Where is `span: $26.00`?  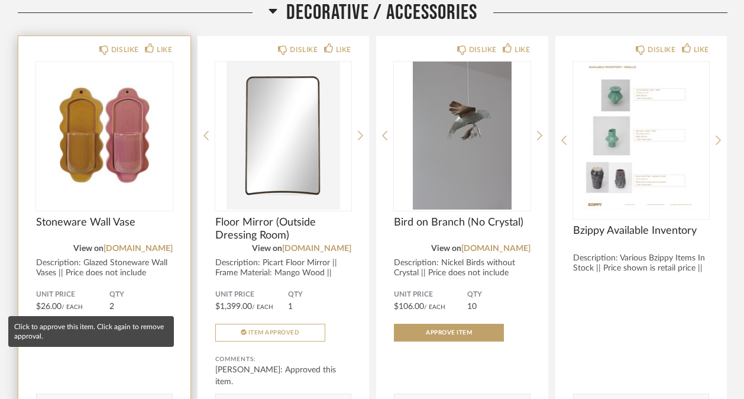 span: $26.00 is located at coordinates (48, 306).